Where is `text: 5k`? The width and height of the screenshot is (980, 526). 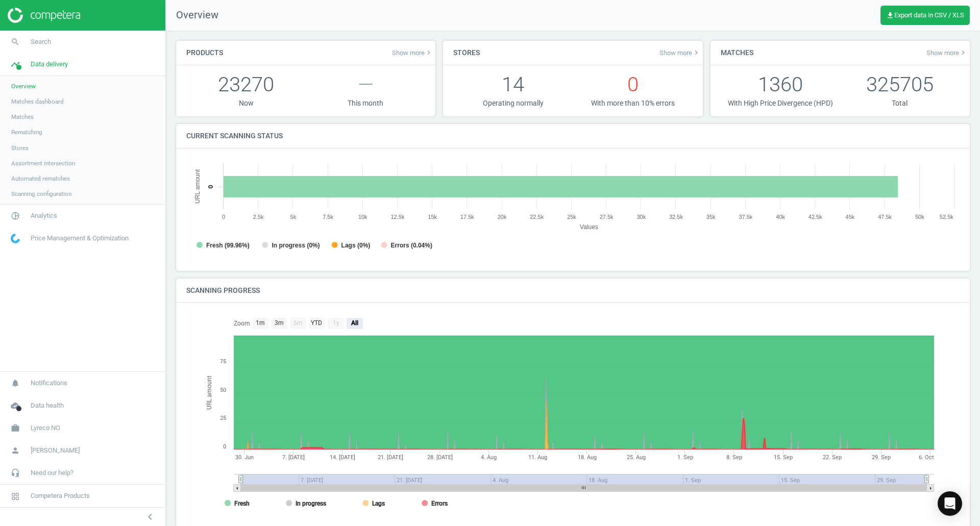 text: 5k is located at coordinates (294, 217).